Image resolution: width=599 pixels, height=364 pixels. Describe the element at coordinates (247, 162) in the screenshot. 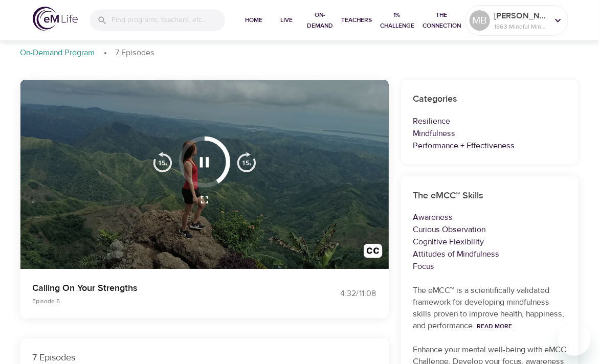

I see `img: 15s_next.svg` at that location.